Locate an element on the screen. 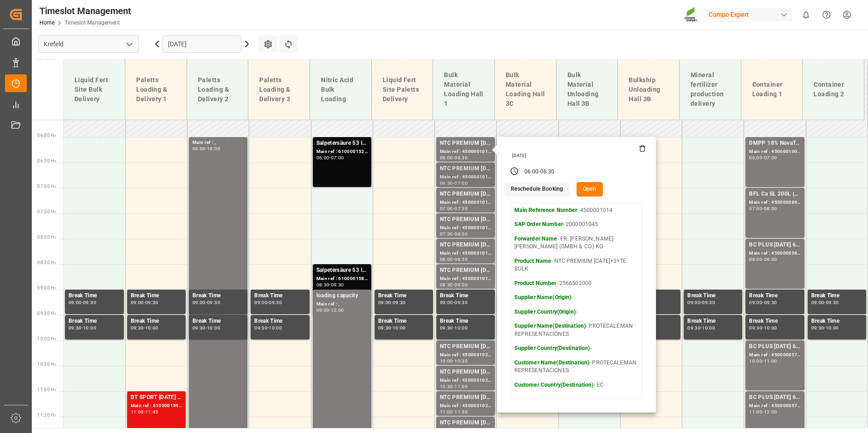  div: Container Loading 2 is located at coordinates (833, 90).